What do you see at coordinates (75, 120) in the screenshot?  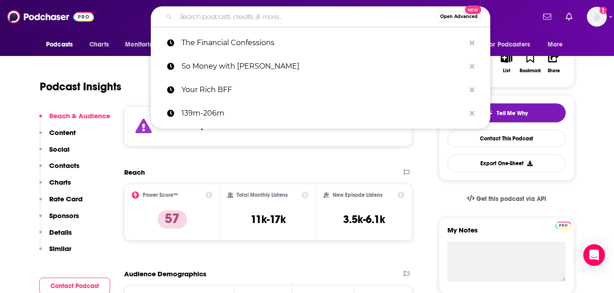 I see `button: Reach & Audience` at bounding box center [75, 120].